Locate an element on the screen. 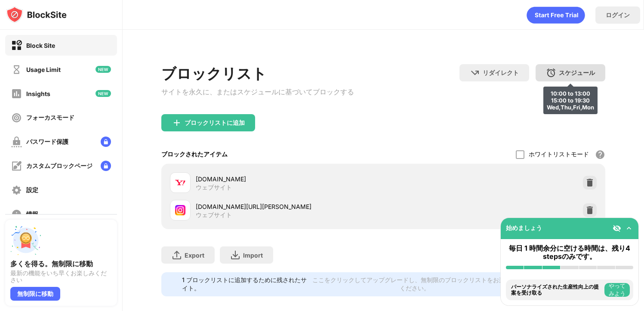  div: ブロックされたアイテム is located at coordinates (194, 154).